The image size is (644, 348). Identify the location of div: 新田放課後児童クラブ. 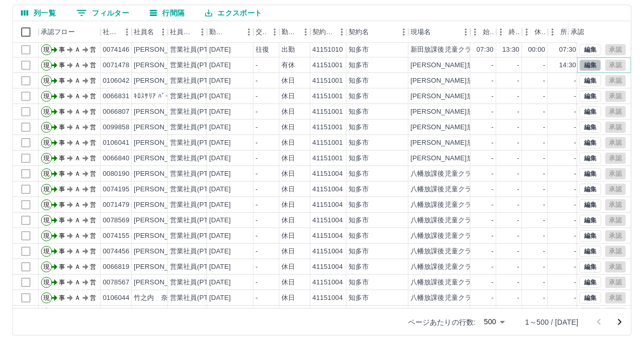
(444, 50).